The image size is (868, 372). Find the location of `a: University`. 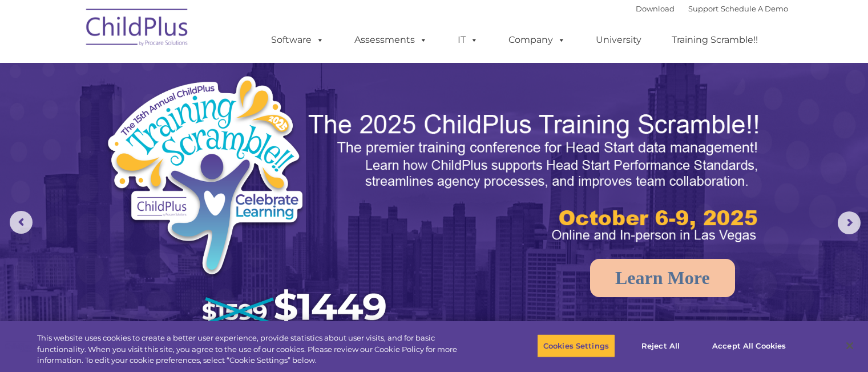

a: University is located at coordinates (618, 40).